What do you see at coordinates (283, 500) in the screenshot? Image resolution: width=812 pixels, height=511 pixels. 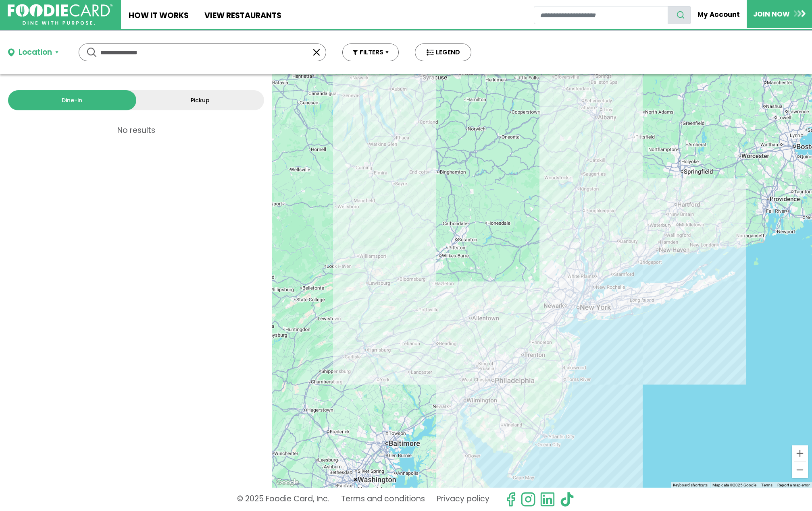 I see `p: © 2025 Foodie Card, Inc.` at bounding box center [283, 500].